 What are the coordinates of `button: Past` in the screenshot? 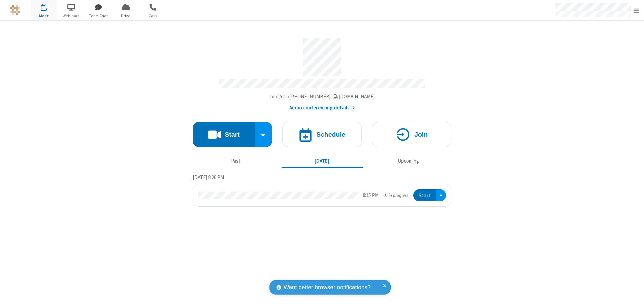 It's located at (236, 161).